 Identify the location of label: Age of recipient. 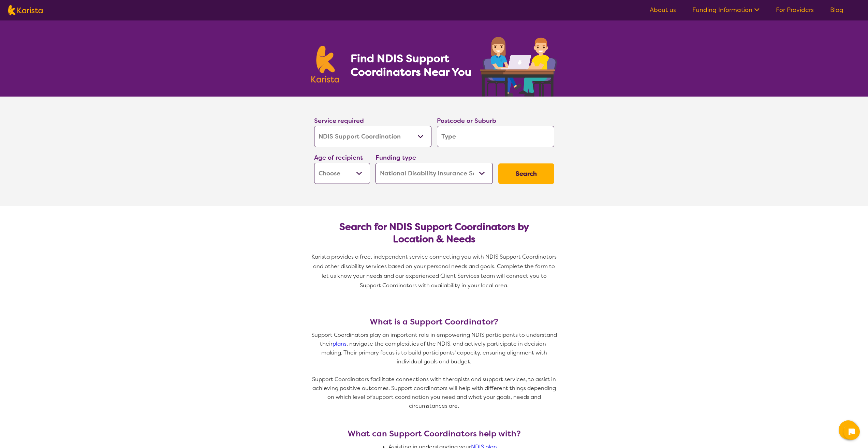
(338, 158).